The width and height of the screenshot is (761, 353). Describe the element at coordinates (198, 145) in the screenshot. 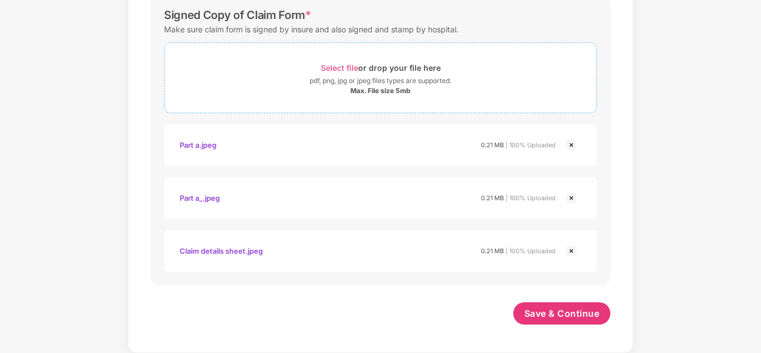

I see `div: Part a.jpeg` at that location.